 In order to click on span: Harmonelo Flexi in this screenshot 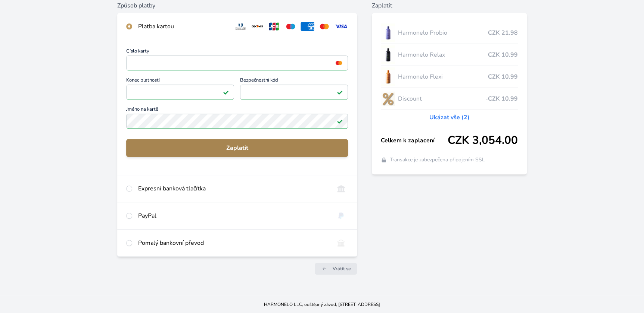, I will do `click(443, 77)`.